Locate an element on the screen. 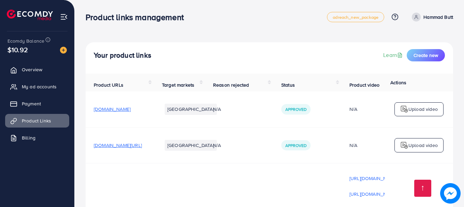  span: Billing is located at coordinates (29, 138).